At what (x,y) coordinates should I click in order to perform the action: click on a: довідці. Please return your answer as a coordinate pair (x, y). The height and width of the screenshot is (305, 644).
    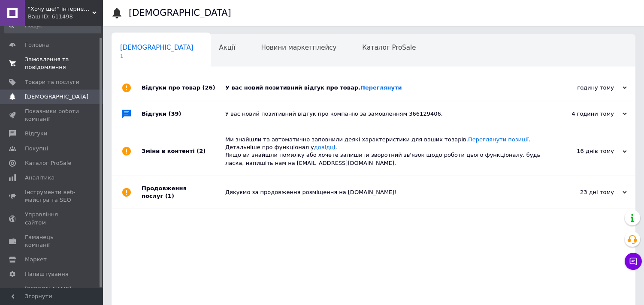
    Looking at the image, I should click on (325, 147).